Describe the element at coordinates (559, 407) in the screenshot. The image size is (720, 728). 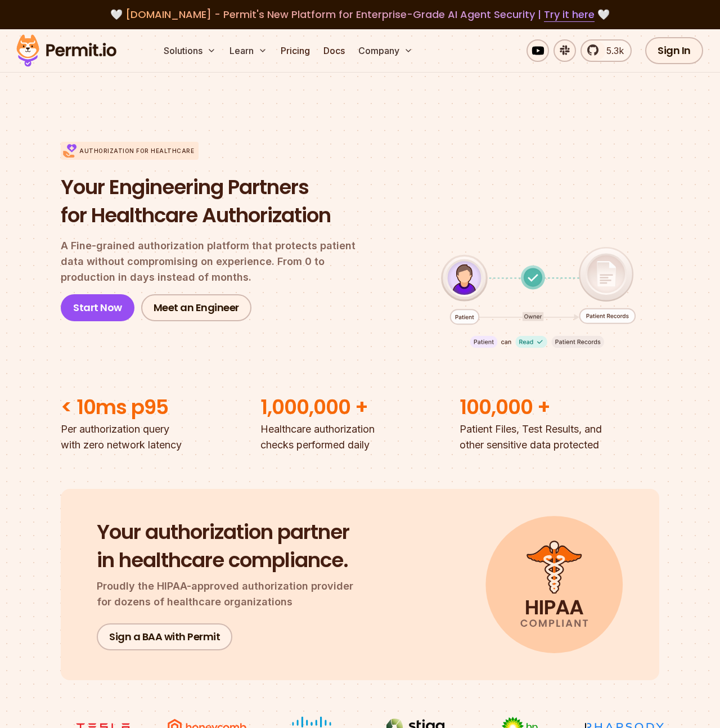
I see `h2: 100,000 +` at that location.